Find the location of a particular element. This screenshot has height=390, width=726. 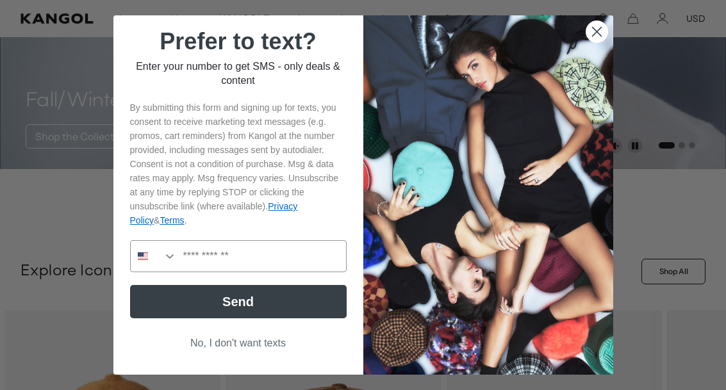

button: No, I don't want texts is located at coordinates (238, 343).